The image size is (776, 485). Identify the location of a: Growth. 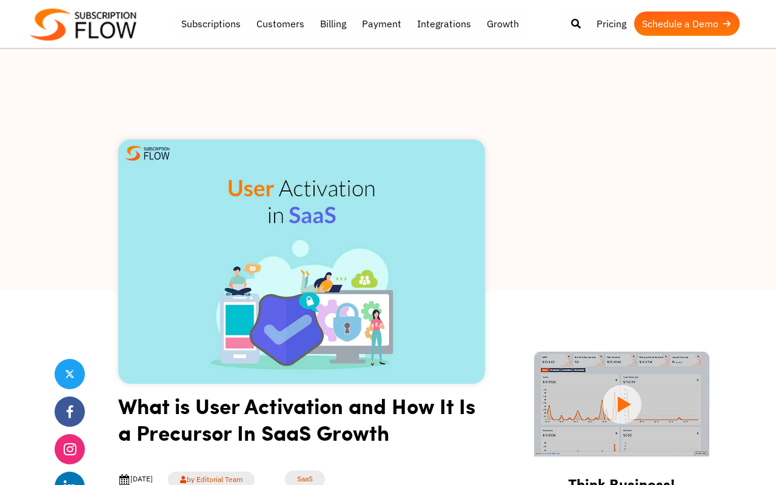
(502, 24).